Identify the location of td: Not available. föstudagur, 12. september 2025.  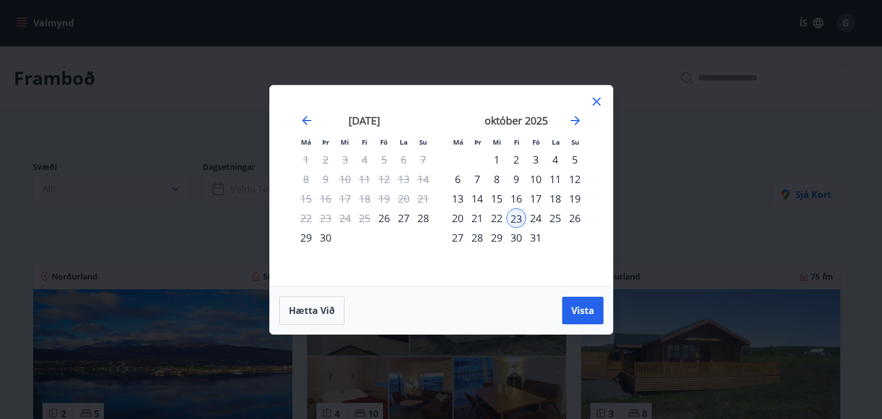
(384, 179).